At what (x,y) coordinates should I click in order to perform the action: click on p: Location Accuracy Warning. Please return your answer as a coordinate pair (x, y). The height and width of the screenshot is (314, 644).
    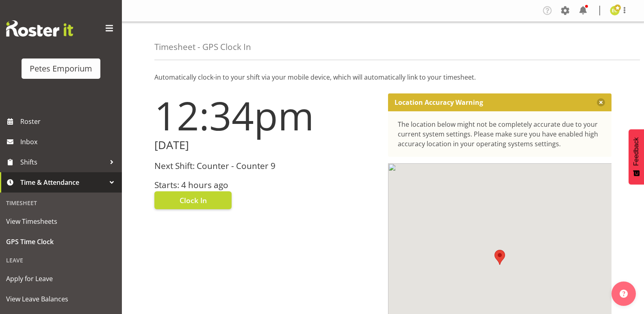
    Looking at the image, I should click on (439, 102).